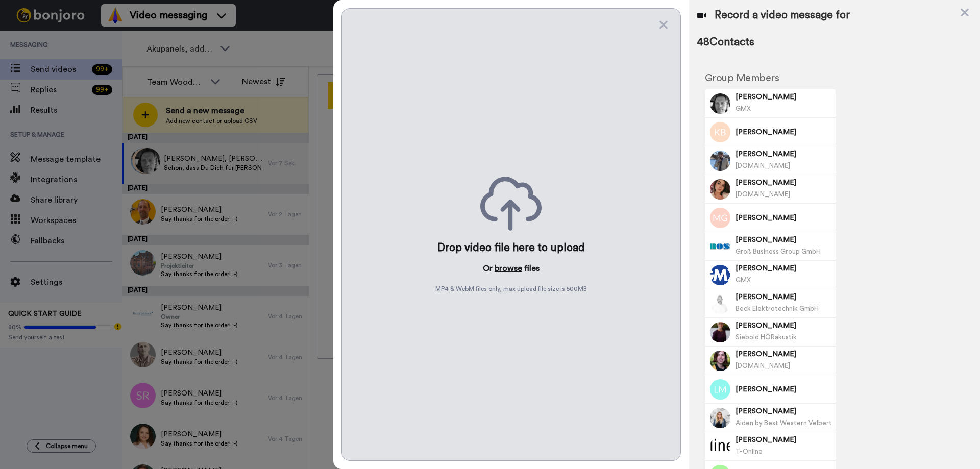  What do you see at coordinates (720, 304) in the screenshot?
I see `img: Image of Andre Becks` at bounding box center [720, 304].